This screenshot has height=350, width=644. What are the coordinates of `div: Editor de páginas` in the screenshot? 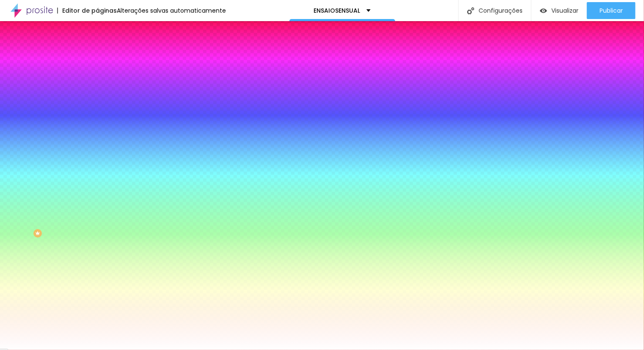 It's located at (87, 11).